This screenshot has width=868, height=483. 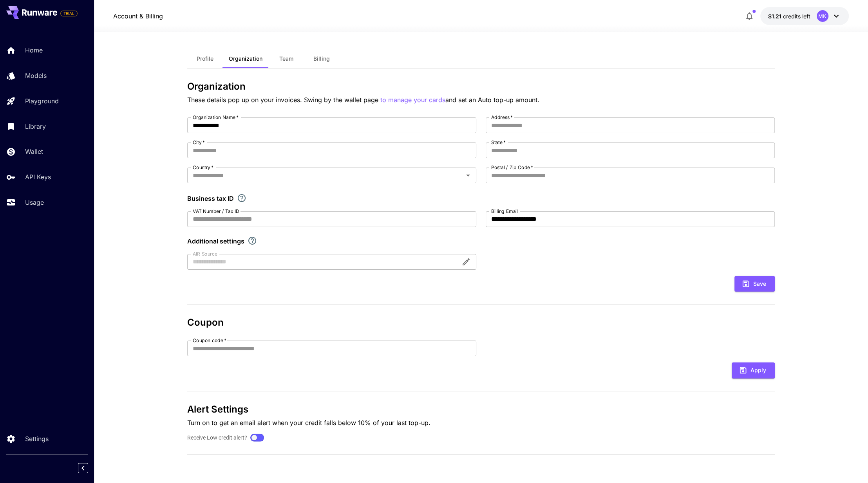 I want to click on label: Address, so click(x=502, y=117).